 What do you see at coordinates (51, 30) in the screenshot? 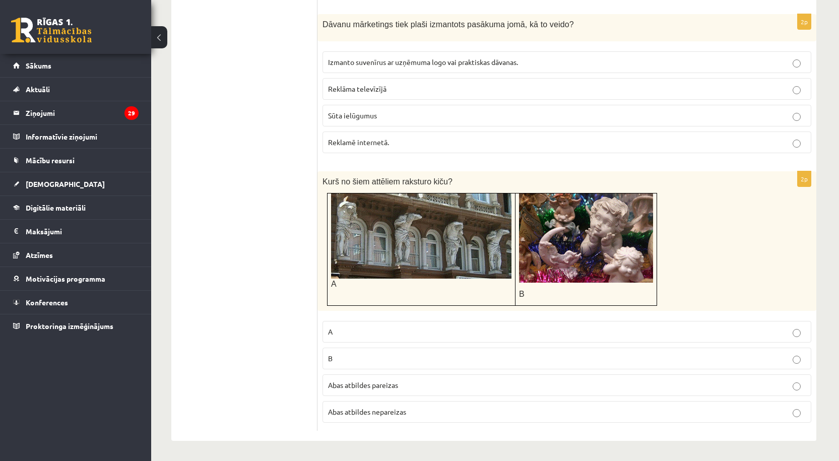
I see `a: Rīgas 1. Tālmācības vidusskola` at bounding box center [51, 30].